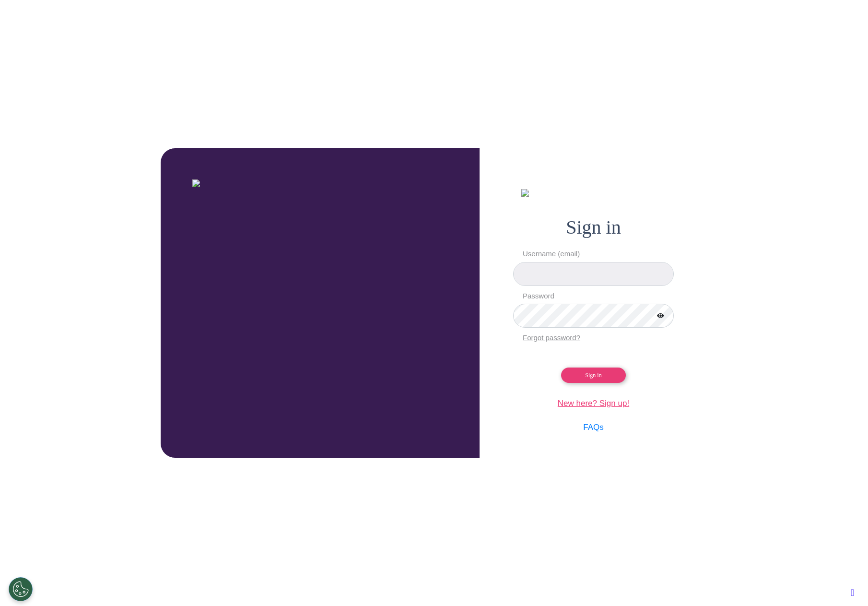 This screenshot has width=868, height=606. I want to click on label: Username (email), so click(598, 254).